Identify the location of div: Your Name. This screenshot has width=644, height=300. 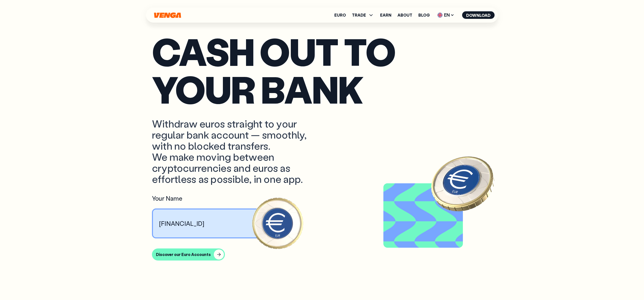
(215, 198).